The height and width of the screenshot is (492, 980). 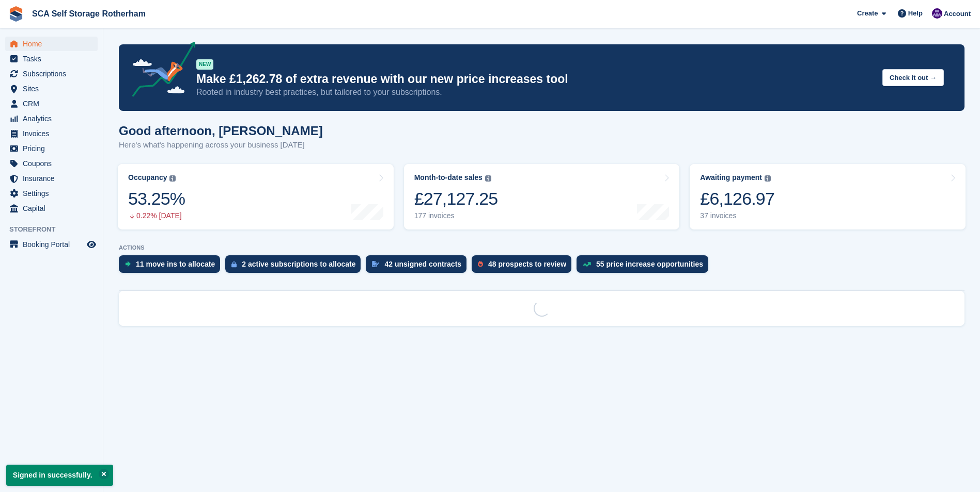 What do you see at coordinates (54, 149) in the screenshot?
I see `span: Pricing` at bounding box center [54, 149].